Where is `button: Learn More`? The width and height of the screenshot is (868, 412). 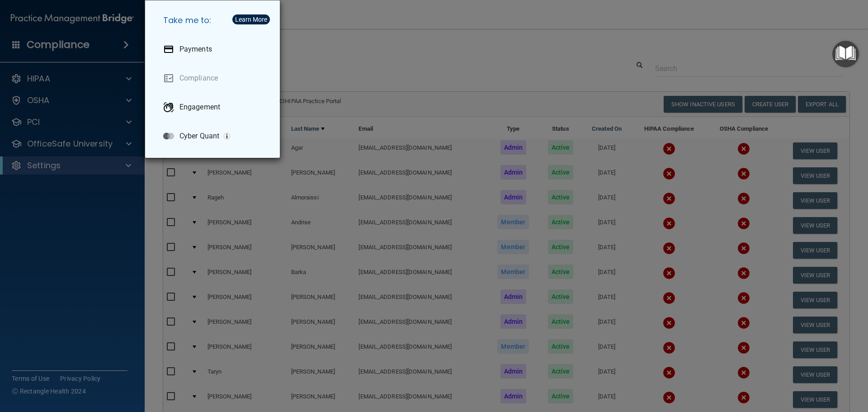 button: Learn More is located at coordinates (251, 19).